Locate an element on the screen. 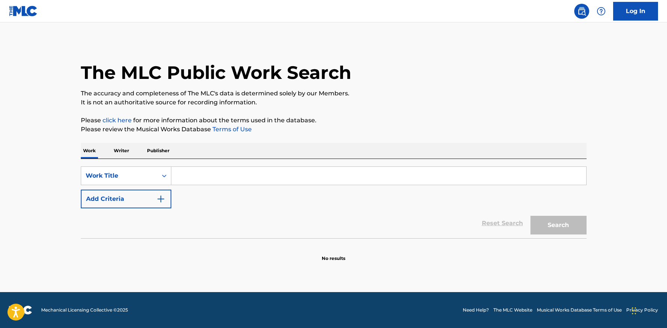 Image resolution: width=667 pixels, height=328 pixels. img: help is located at coordinates (601, 11).